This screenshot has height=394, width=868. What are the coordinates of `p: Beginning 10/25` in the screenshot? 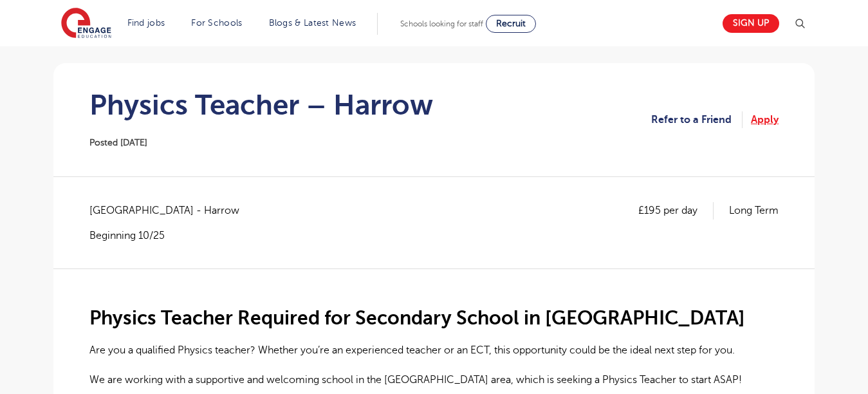 It's located at (171, 236).